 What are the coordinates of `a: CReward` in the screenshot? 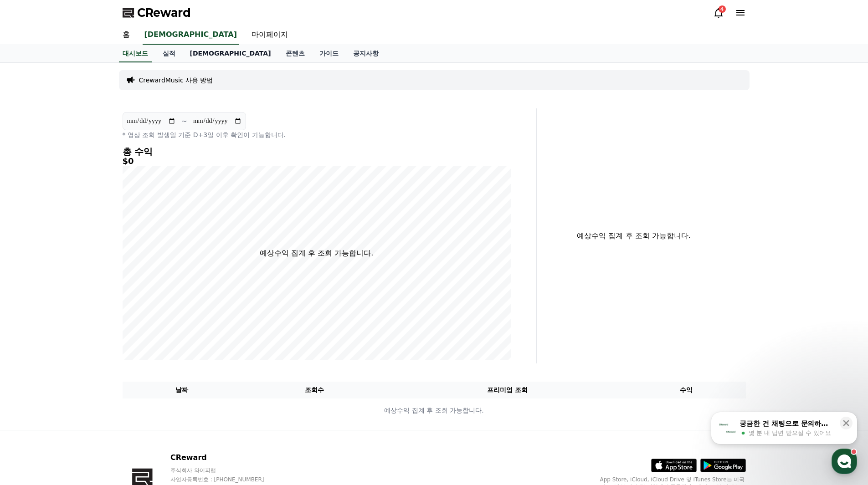 It's located at (157, 12).